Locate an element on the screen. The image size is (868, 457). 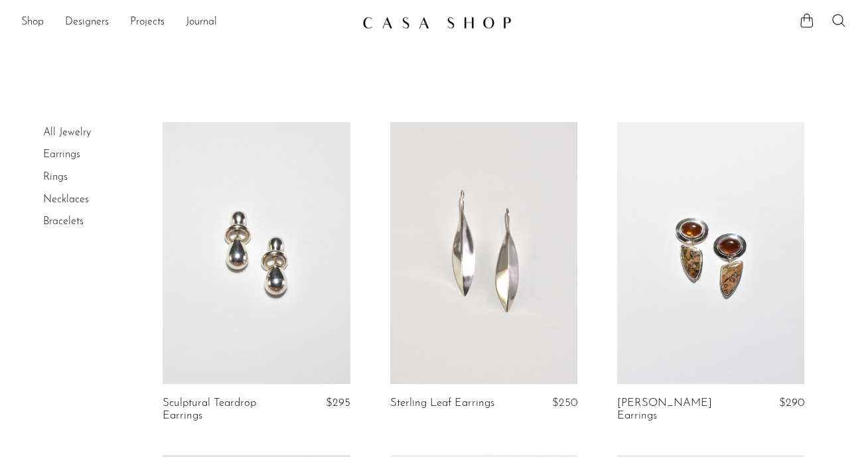
span: $290 is located at coordinates (792, 402).